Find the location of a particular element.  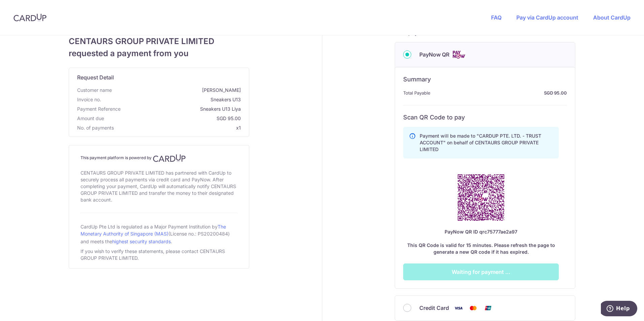

span: Help is located at coordinates (22, 8).